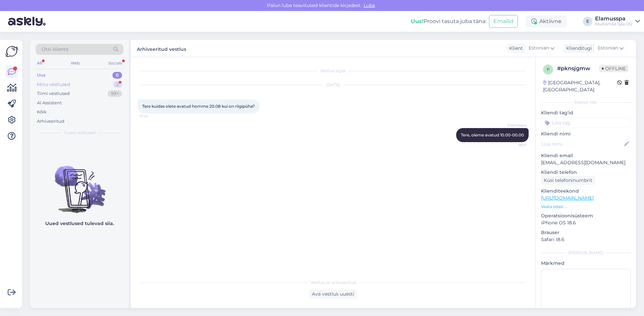 The height and width of the screenshot is (316, 644). Describe the element at coordinates (614, 24) in the screenshot. I see `div: Mustamäe Spa OÜ` at that location.